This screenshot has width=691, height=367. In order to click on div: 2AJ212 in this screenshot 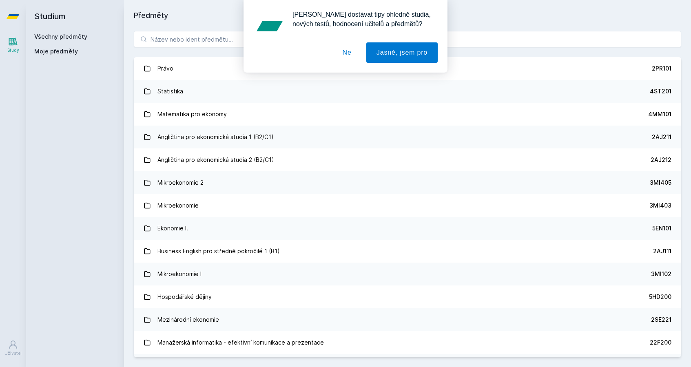, I will do `click(661, 160)`.